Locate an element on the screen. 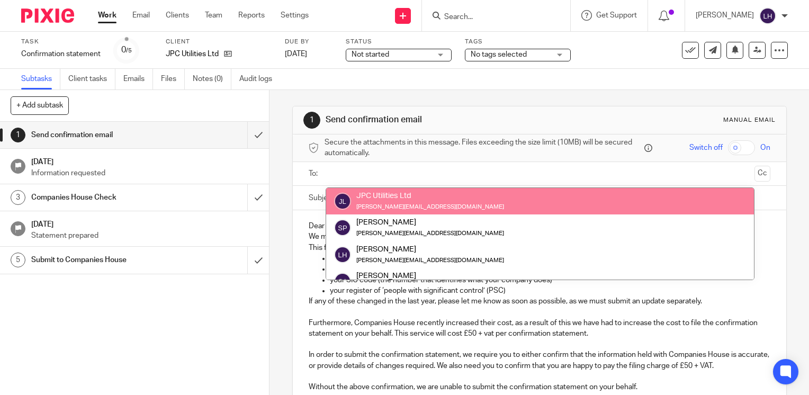 This screenshot has width=809, height=395. div: Confirmation statement is located at coordinates (61, 54).